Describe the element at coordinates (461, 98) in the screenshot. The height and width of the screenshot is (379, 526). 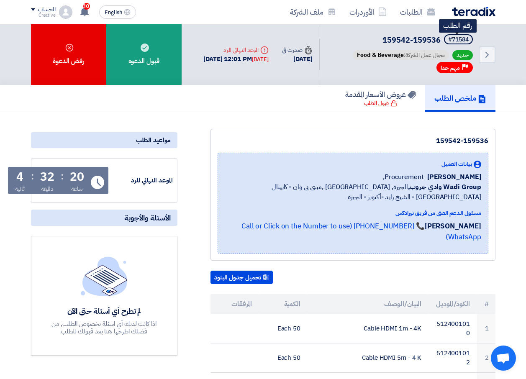
I see `a: ملخص الطلب` at that location.